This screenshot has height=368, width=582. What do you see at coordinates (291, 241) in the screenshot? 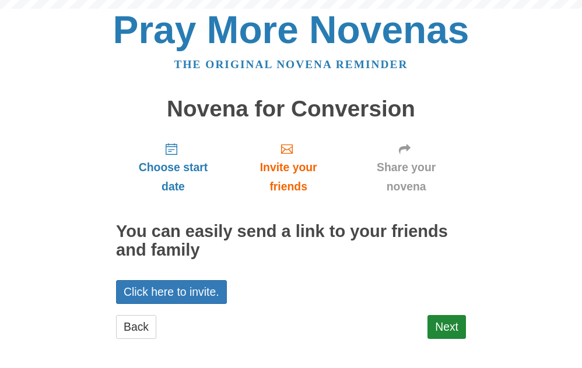
I see `h2: You can easily send a link to your friends and family` at bounding box center [291, 241].